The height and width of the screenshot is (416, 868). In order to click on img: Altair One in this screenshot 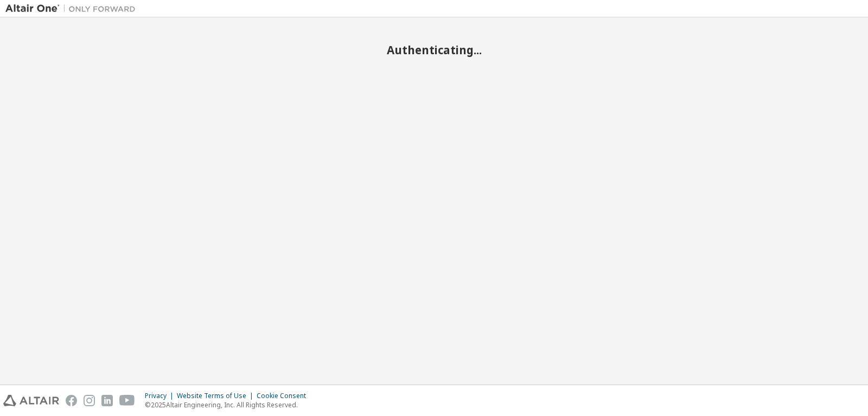, I will do `click(73, 9)`.